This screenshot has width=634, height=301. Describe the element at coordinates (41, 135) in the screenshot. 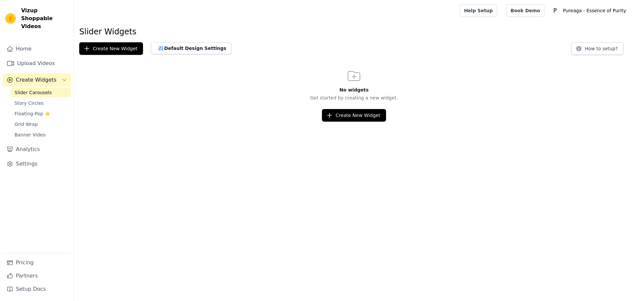

I see `a: Banner Video` at that location.